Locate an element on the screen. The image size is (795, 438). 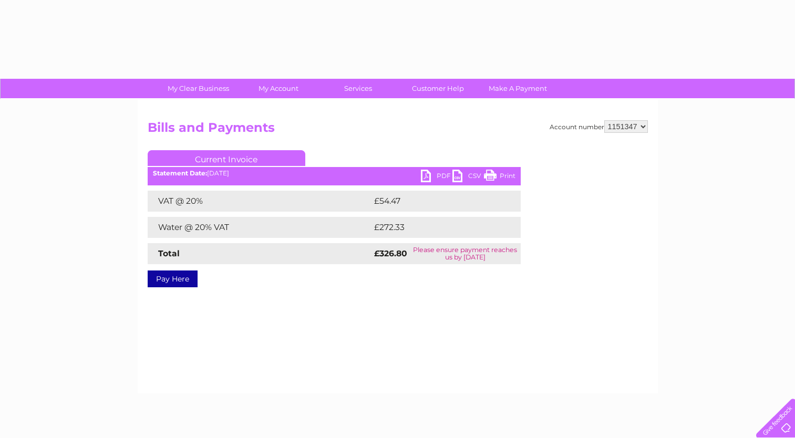
a: Make A Payment is located at coordinates (518, 88).